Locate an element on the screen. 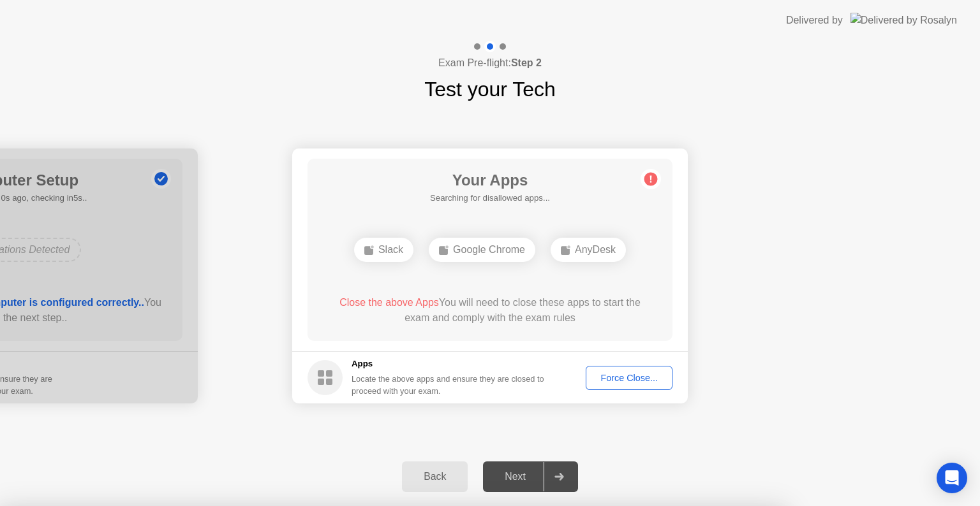  h1: Your Apps is located at coordinates (490, 180).